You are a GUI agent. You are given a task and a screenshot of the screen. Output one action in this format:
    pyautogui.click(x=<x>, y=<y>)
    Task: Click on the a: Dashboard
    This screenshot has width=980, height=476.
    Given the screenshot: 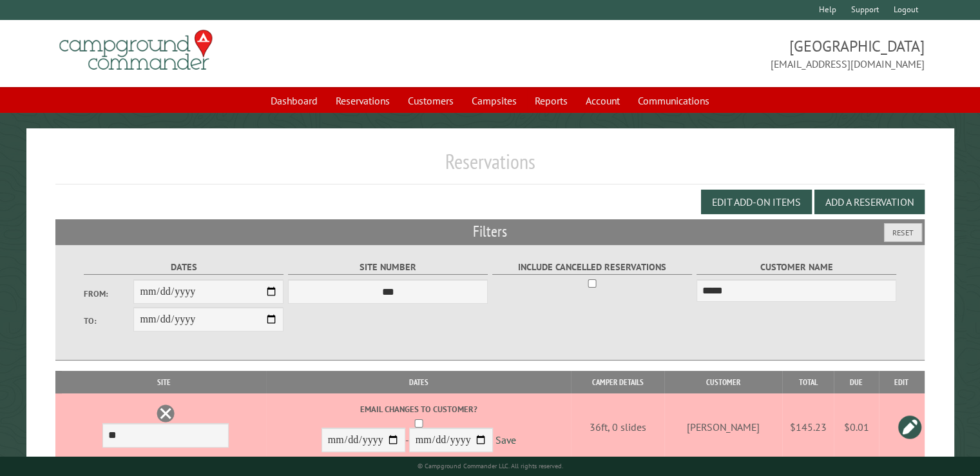 What is the action you would take?
    pyautogui.click(x=294, y=100)
    